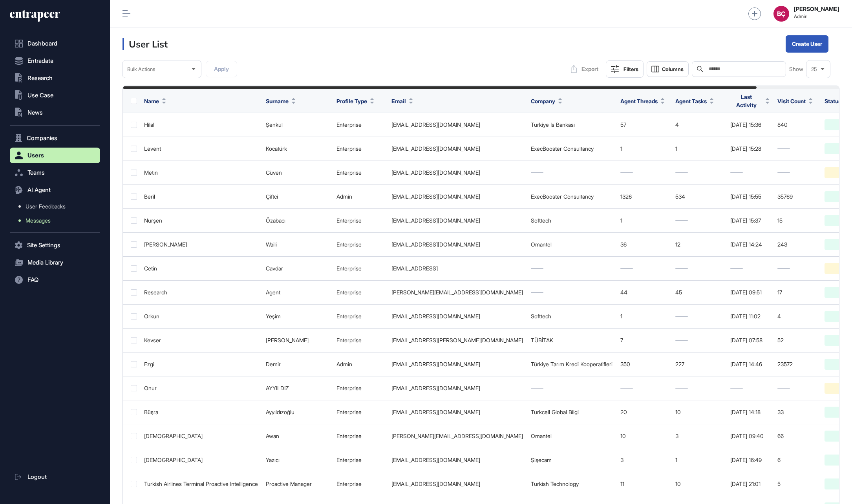  What do you see at coordinates (695, 101) in the screenshot?
I see `button: Agent Tasks` at bounding box center [695, 101].